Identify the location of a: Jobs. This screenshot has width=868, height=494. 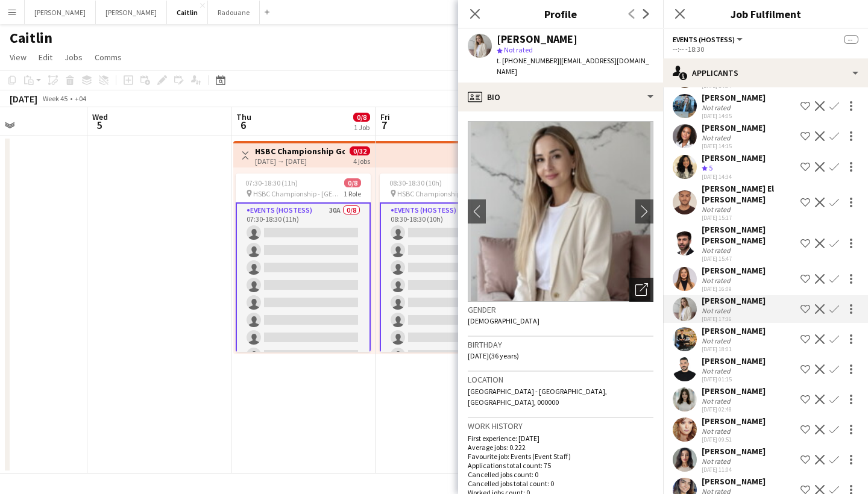
(73, 58).